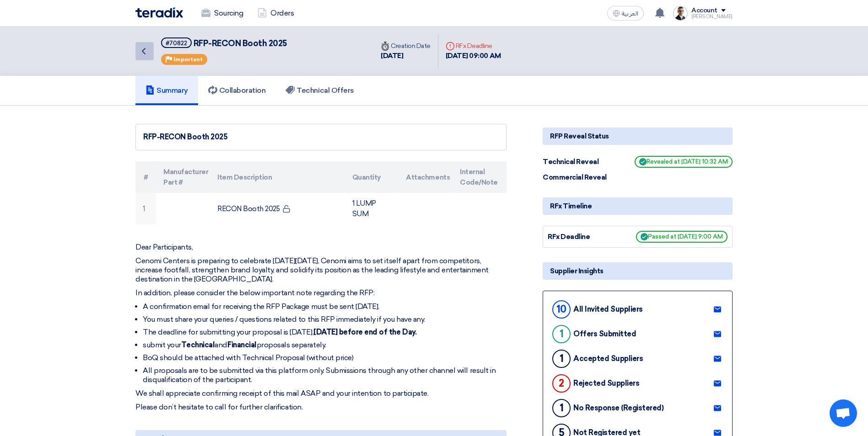 The width and height of the screenshot is (868, 436). What do you see at coordinates (561, 384) in the screenshot?
I see `div: 2` at bounding box center [561, 384].